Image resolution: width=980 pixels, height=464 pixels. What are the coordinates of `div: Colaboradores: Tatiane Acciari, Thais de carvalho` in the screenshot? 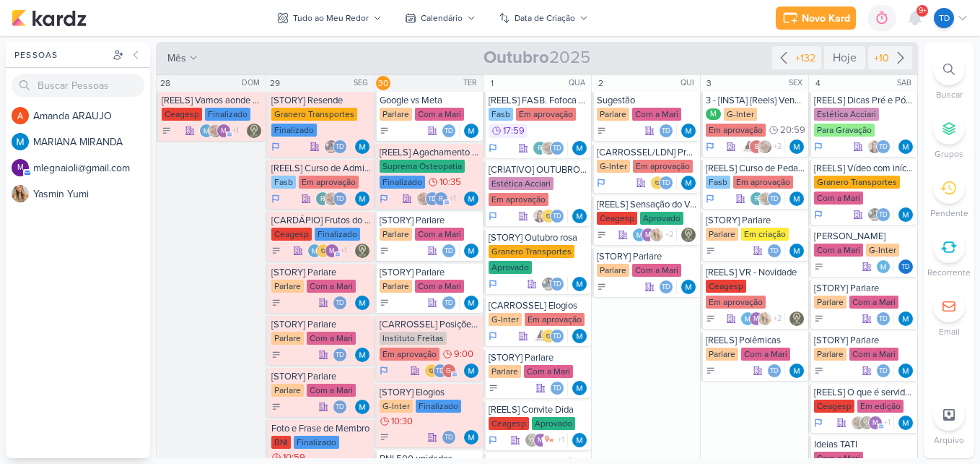 It's located at (880, 146).